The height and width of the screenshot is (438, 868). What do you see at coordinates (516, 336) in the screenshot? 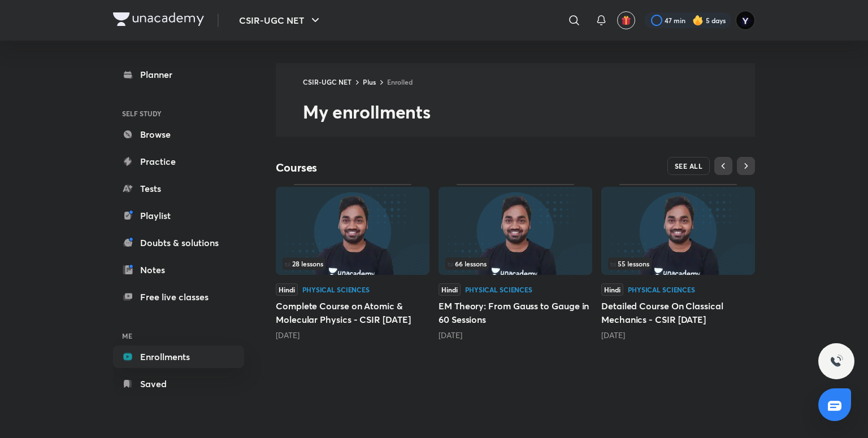
I see `div: 2 months ago` at bounding box center [516, 336].